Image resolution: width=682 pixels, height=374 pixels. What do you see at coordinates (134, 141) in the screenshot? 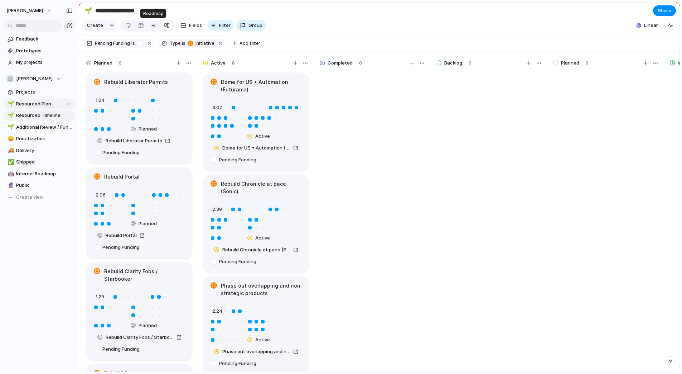
I see `span: Rebuild Liberator Permits` at bounding box center [134, 141].